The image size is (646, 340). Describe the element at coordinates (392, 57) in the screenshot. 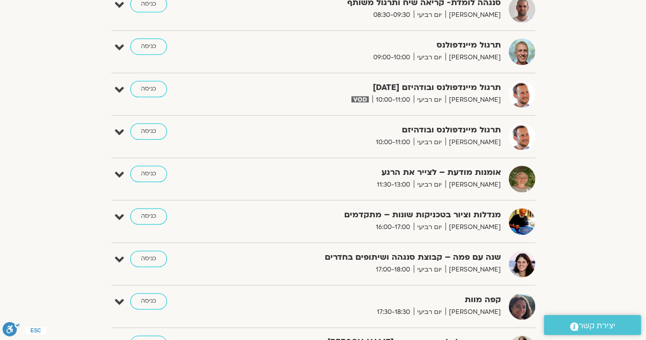

I see `span: 09:00-10:00` at that location.